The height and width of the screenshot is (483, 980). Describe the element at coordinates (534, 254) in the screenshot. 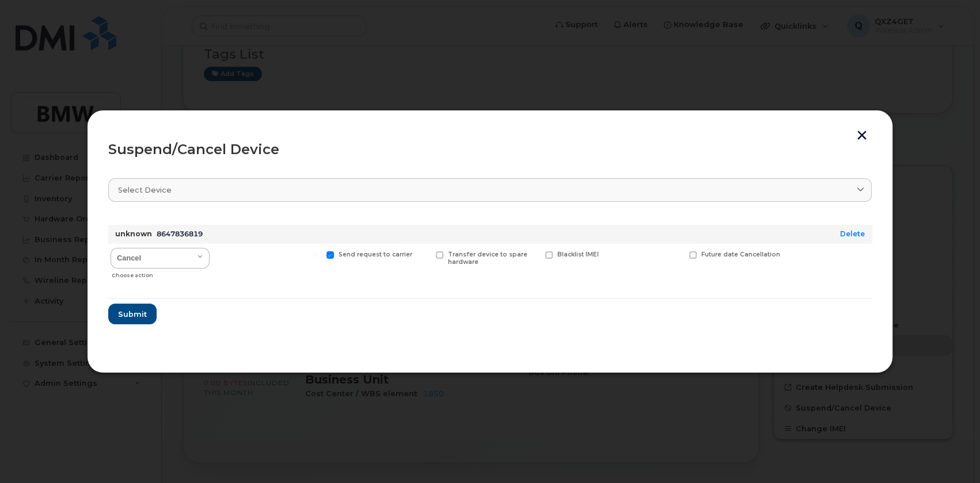

I see `input: Blacklist IMEI` at that location.